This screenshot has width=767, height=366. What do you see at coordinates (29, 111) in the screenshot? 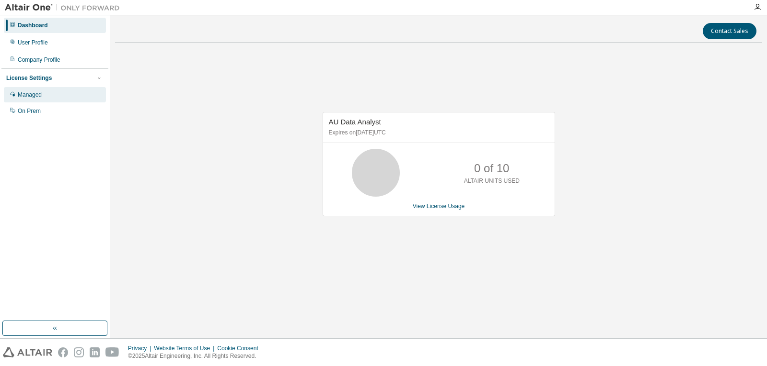
I see `div: On Prem` at bounding box center [29, 111].